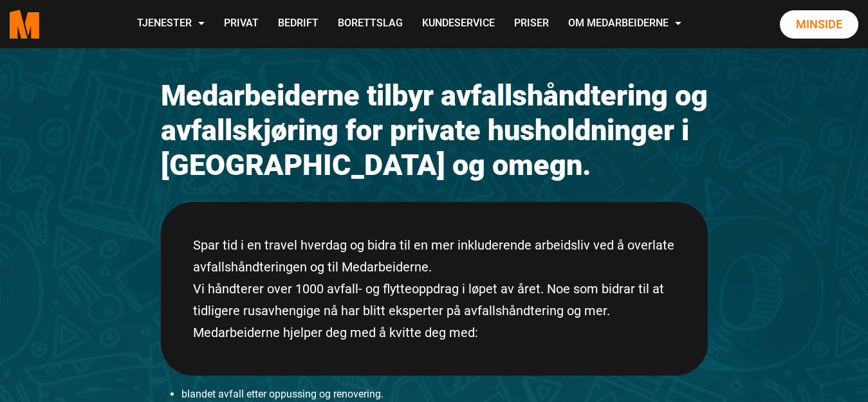 This screenshot has height=402, width=868. What do you see at coordinates (170, 24) in the screenshot?
I see `a: Tjenester` at bounding box center [170, 24].